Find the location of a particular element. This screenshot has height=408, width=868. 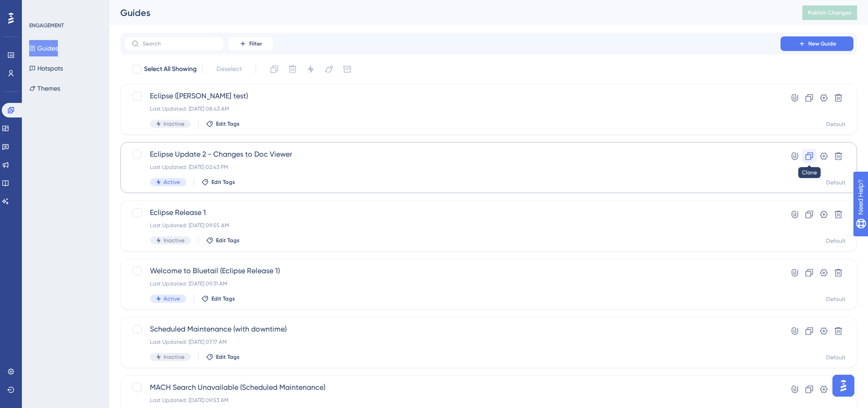

span: Eclipse Release 1 is located at coordinates (452, 213).